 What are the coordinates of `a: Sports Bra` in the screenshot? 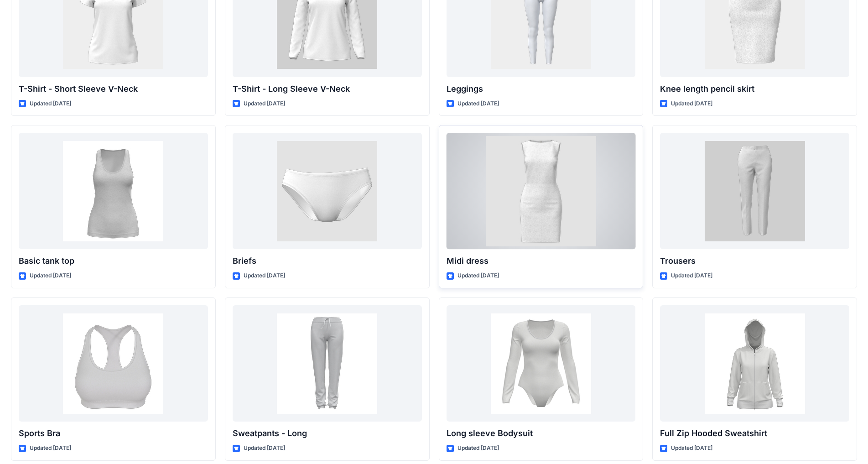 It's located at (113, 363).